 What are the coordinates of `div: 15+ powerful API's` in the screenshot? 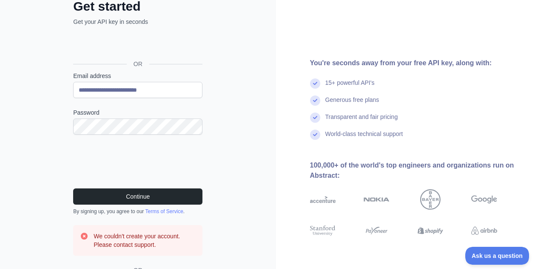 It's located at (350, 87).